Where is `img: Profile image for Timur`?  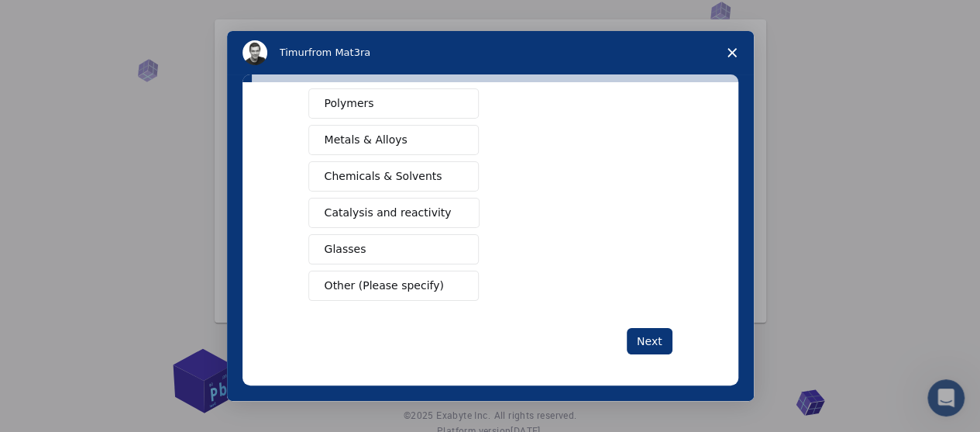 img: Profile image for Timur is located at coordinates (255, 53).